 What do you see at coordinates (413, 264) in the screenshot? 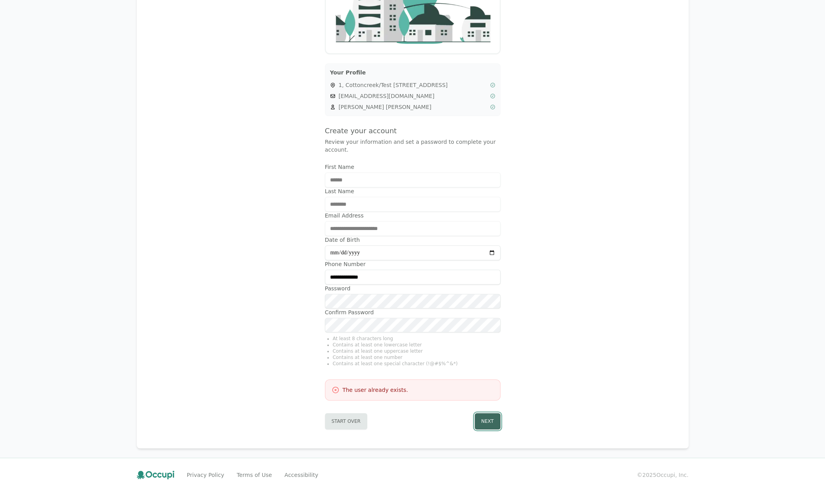
I see `label: Phone Number` at bounding box center [413, 264].